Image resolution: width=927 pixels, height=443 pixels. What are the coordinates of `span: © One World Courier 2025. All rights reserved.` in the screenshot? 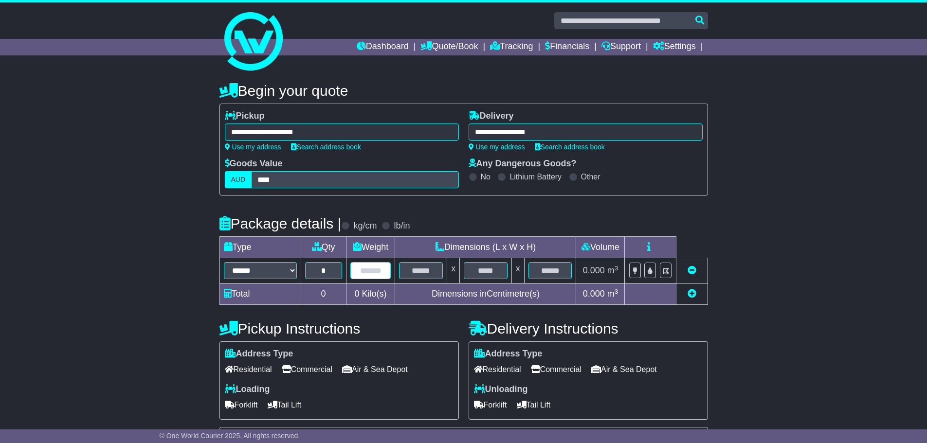 It's located at (230, 436).